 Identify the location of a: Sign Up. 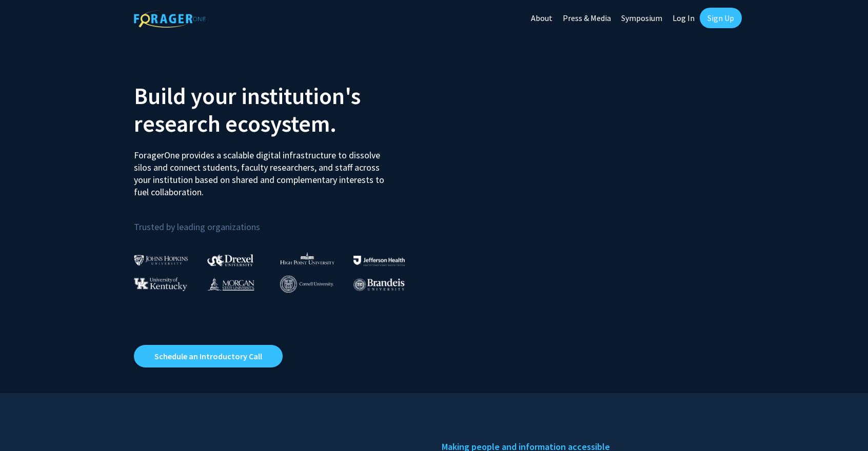
(721, 18).